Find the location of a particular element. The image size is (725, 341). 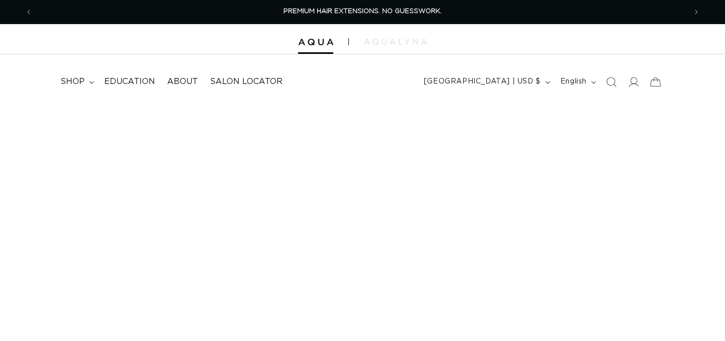

span: PREMIUM HAIR EXTENSIONS. NO GUESSWORK. is located at coordinates (363, 11).